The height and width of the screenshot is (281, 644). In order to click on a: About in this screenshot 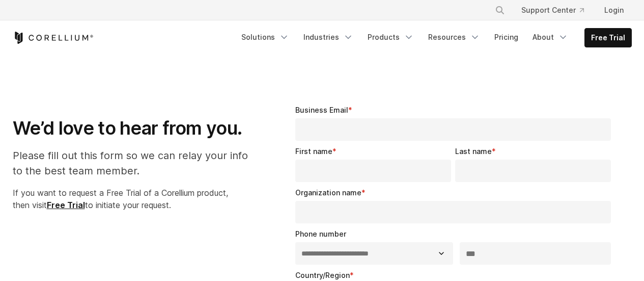, I will do `click(550, 37)`.